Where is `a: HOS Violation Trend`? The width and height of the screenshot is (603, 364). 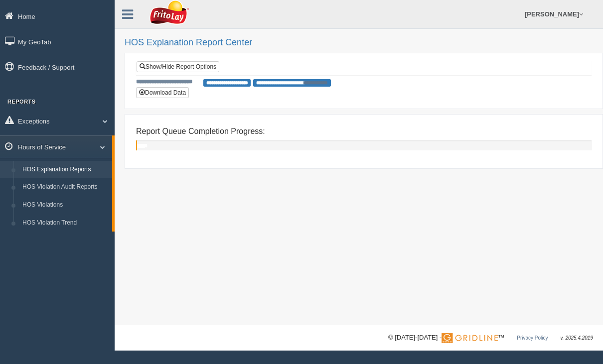
a: HOS Violation Trend is located at coordinates (65, 223).